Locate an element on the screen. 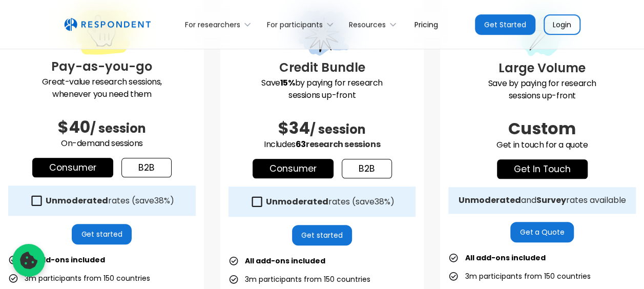  a: home is located at coordinates (107, 25).